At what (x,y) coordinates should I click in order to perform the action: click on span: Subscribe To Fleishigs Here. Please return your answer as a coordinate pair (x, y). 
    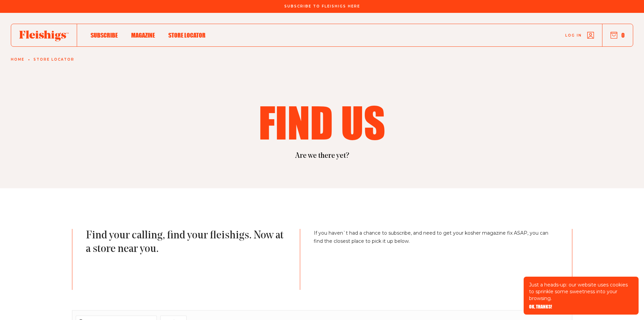
    Looking at the image, I should click on (322, 6).